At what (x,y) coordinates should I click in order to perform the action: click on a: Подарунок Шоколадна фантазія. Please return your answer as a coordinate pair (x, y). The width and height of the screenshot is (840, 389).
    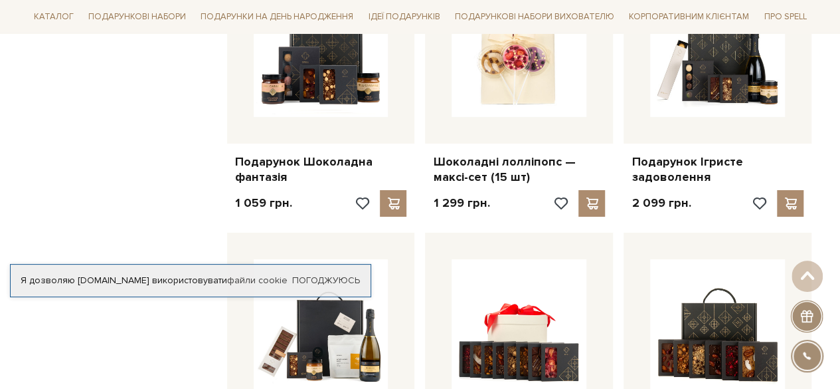
    Looking at the image, I should click on (321, 169).